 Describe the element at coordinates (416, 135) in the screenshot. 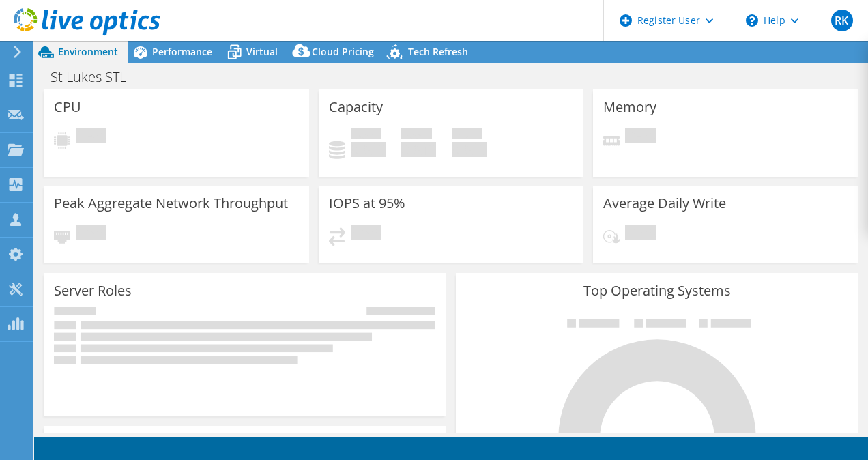

I see `span: Free` at that location.